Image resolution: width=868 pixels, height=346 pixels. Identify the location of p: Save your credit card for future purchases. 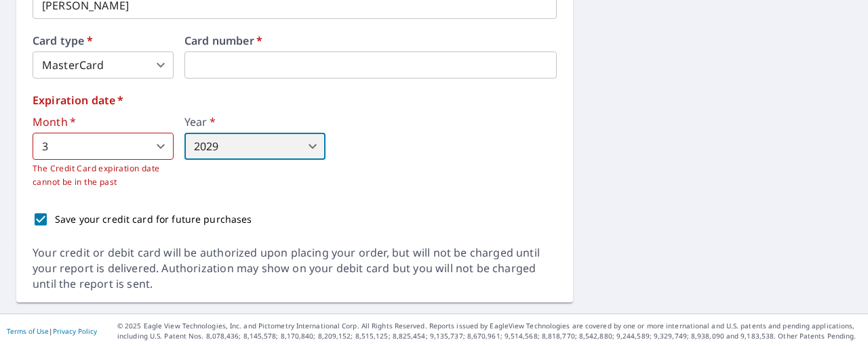
(153, 219).